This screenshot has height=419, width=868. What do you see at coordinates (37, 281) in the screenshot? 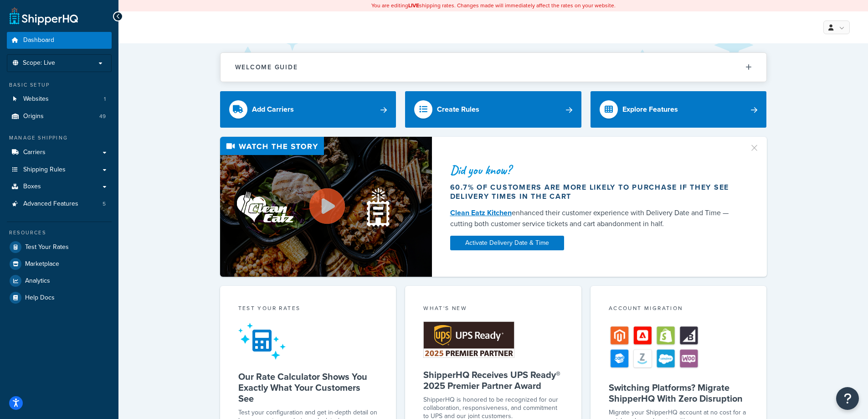
I see `span: Analytics` at bounding box center [37, 281].